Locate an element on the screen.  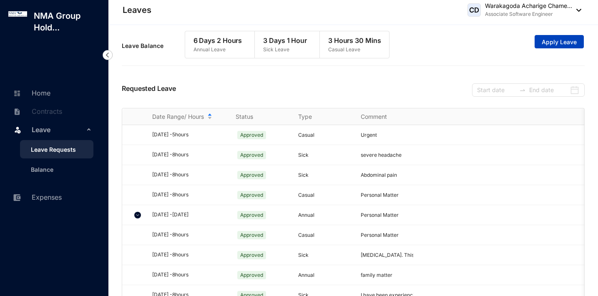
span: Date Range/ Hours is located at coordinates (178, 117).